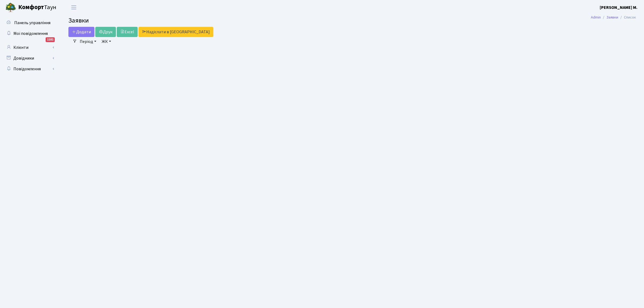 The width and height of the screenshot is (644, 308). What do you see at coordinates (612, 17) in the screenshot?
I see `a: Заявки` at bounding box center [612, 17].